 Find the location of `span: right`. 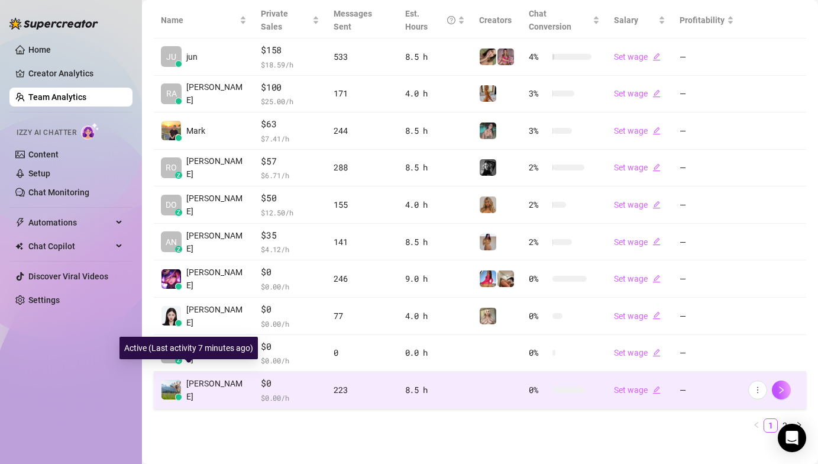

span: right is located at coordinates (799, 425).